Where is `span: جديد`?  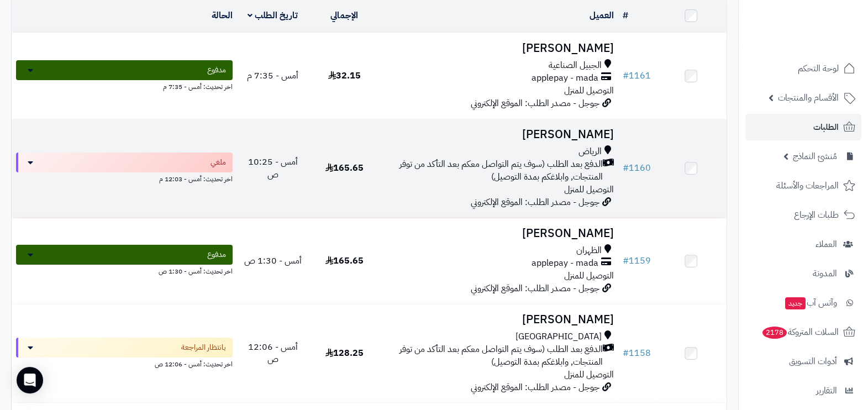
span: جديد is located at coordinates (795, 304).